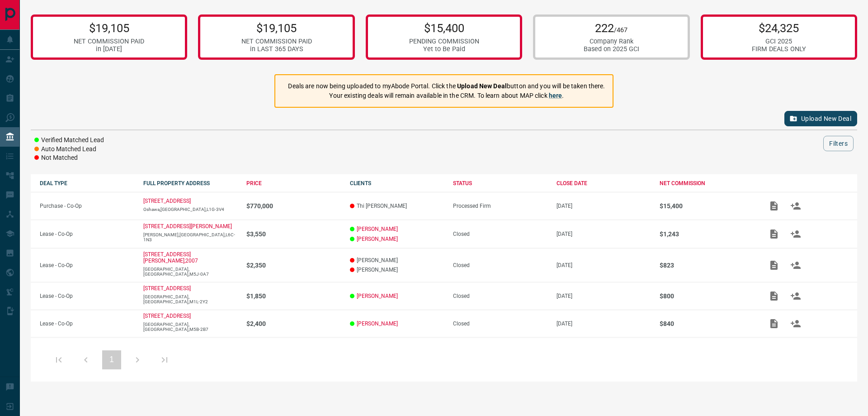  What do you see at coordinates (706, 265) in the screenshot?
I see `p: $823` at bounding box center [706, 265].